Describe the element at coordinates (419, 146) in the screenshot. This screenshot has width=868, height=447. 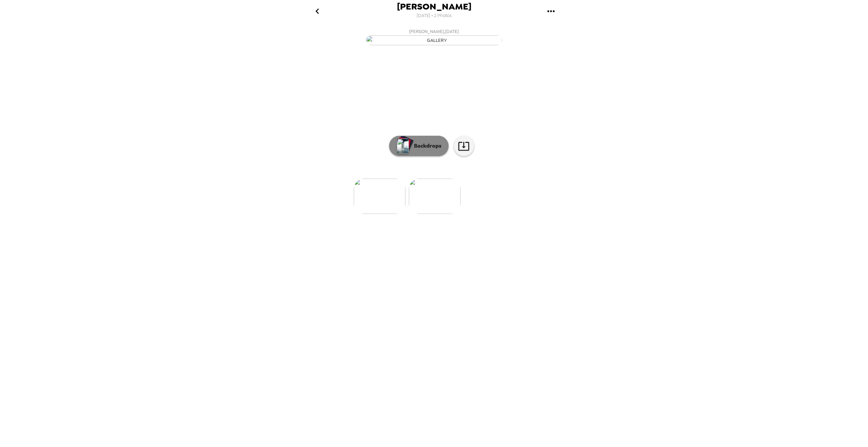
I see `button: Backdrops` at that location.